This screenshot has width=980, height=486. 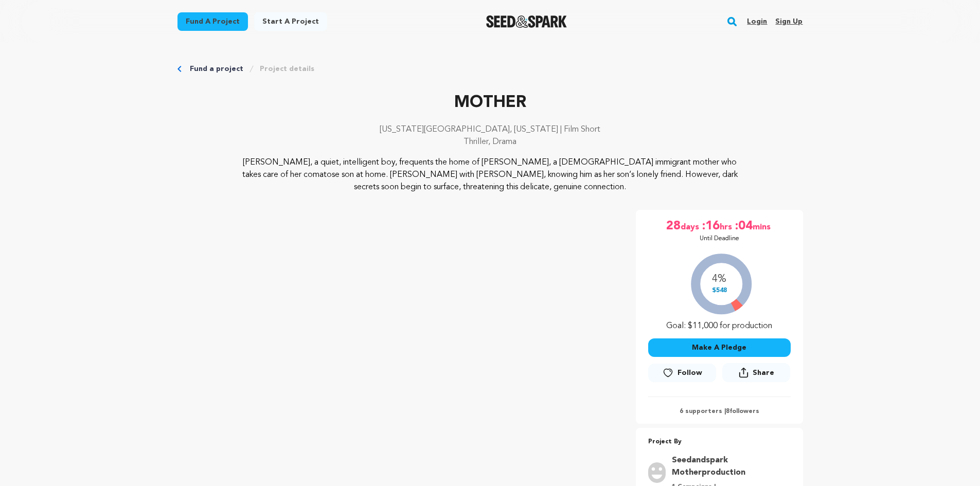 What do you see at coordinates (719, 442) in the screenshot?
I see `p: Project By` at bounding box center [719, 442].